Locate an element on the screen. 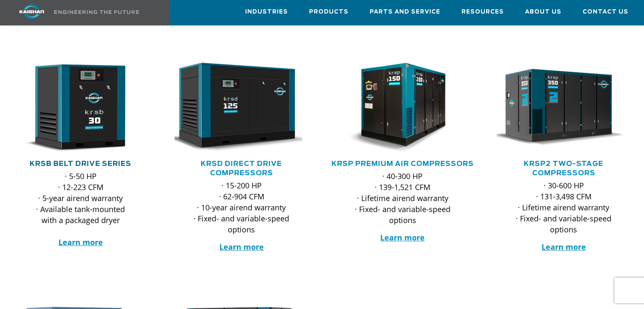  a: Resources is located at coordinates (482, 12).